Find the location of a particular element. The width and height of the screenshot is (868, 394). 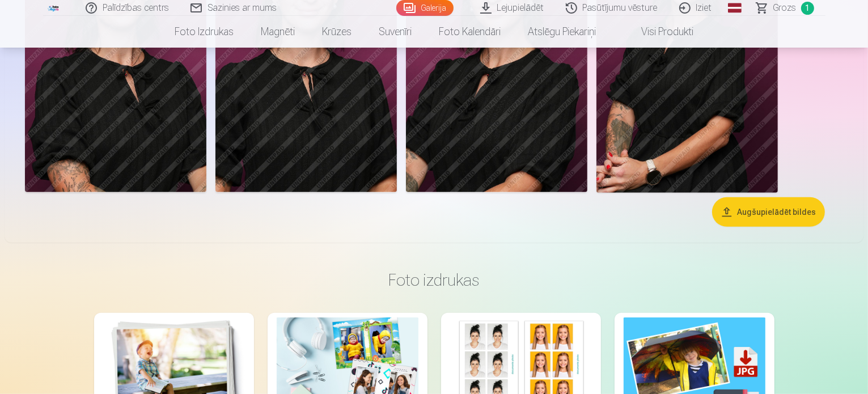

a: Visi produkti is located at coordinates (658, 32).